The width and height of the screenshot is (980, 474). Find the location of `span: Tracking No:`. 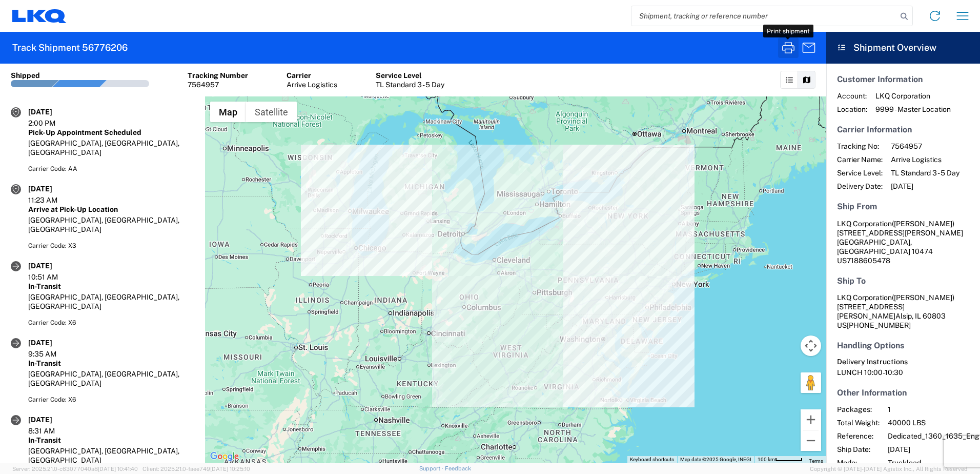

span: Tracking No: is located at coordinates (859, 146).